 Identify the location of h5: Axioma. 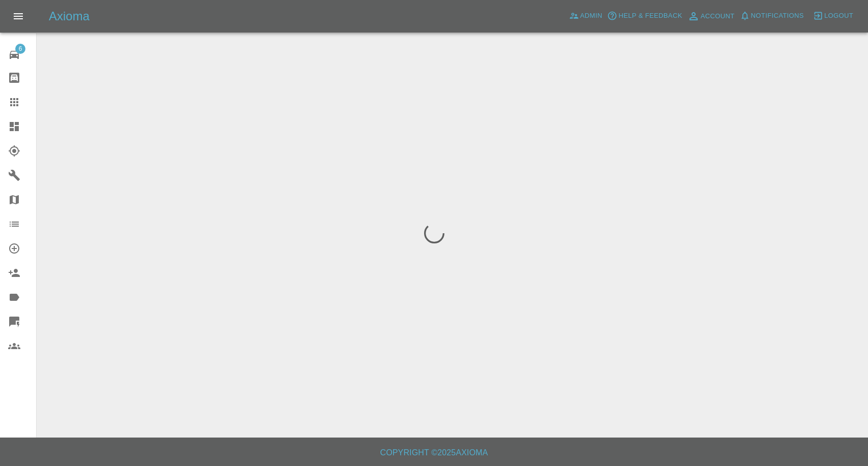
(69, 16).